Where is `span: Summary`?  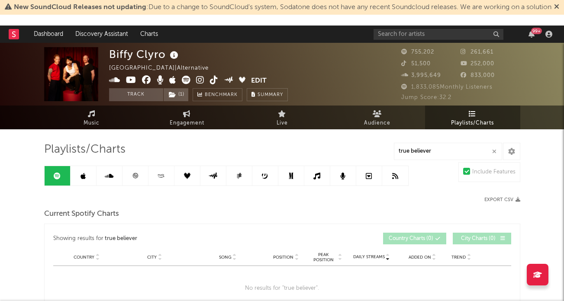
span: Summary is located at coordinates (270, 95).